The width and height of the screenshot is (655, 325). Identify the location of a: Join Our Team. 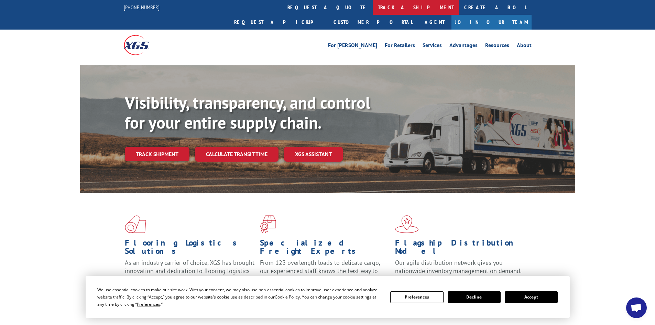
(492, 22).